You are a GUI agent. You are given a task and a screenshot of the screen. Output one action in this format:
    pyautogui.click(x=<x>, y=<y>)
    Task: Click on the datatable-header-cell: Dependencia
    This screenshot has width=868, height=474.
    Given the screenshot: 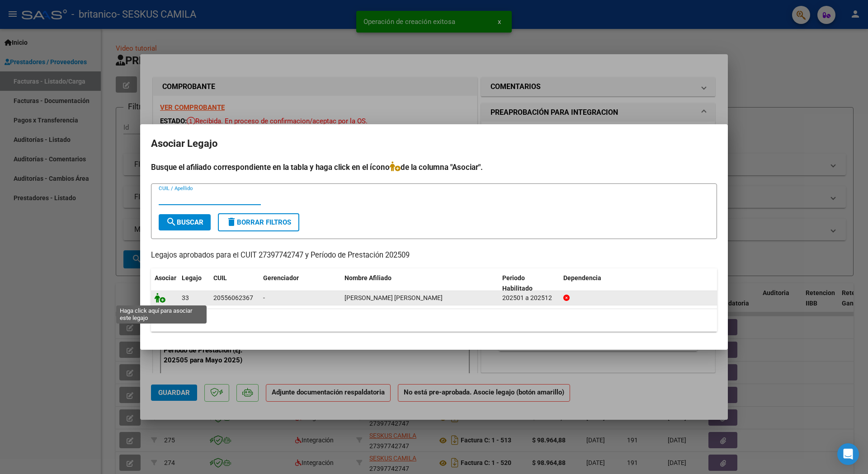 What is the action you would take?
    pyautogui.click(x=638, y=283)
    